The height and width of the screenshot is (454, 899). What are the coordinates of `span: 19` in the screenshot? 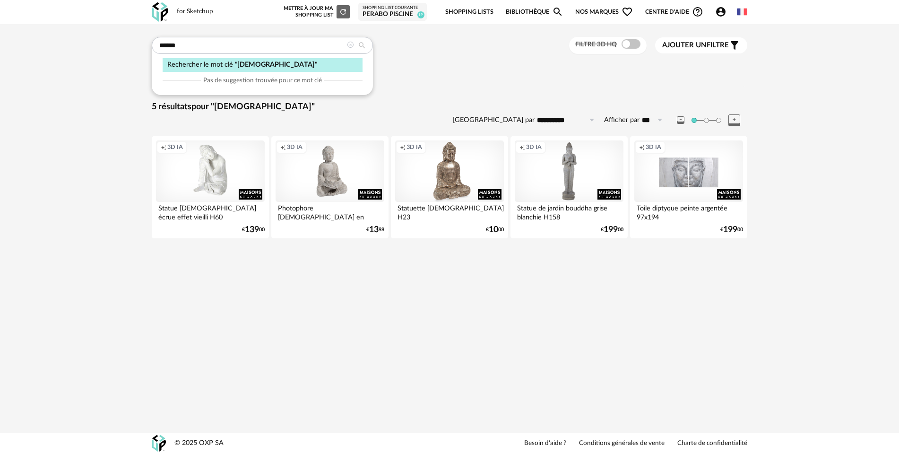 It's located at (421, 15).